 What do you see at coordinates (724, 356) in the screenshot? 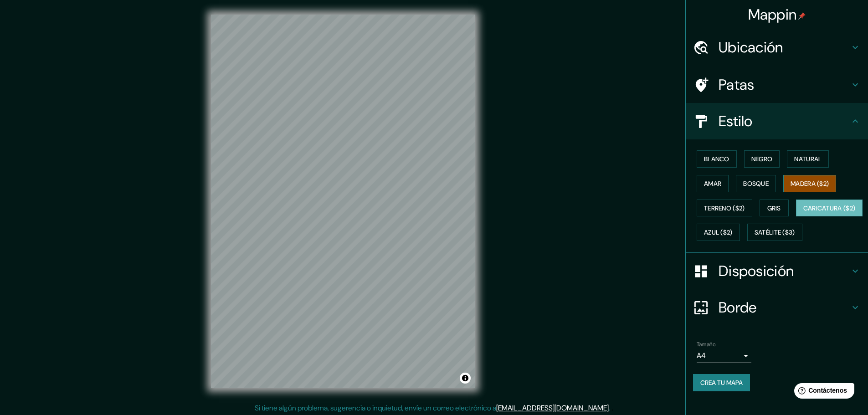
I see `div: A4` at bounding box center [724, 356].